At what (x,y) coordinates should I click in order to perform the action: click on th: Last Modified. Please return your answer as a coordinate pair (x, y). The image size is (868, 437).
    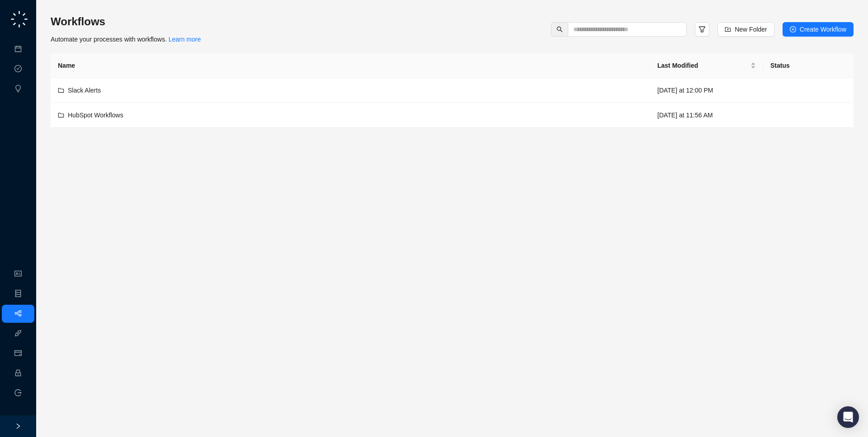
    Looking at the image, I should click on (706, 65).